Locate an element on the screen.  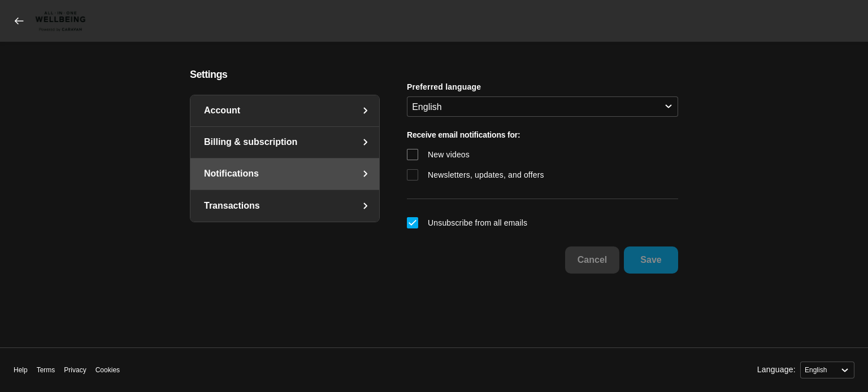
a: Help is located at coordinates (21, 370).